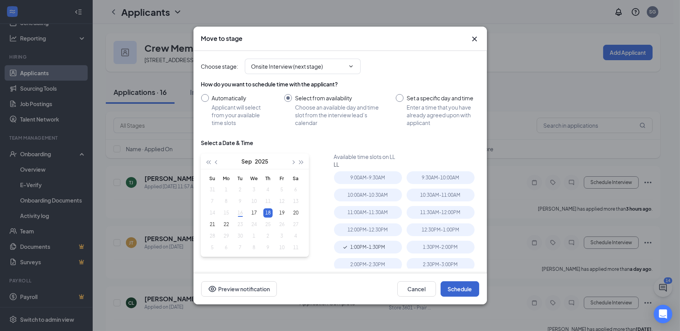  Describe the element at coordinates (239, 289) in the screenshot. I see `button: Preview notificationEye` at that location.